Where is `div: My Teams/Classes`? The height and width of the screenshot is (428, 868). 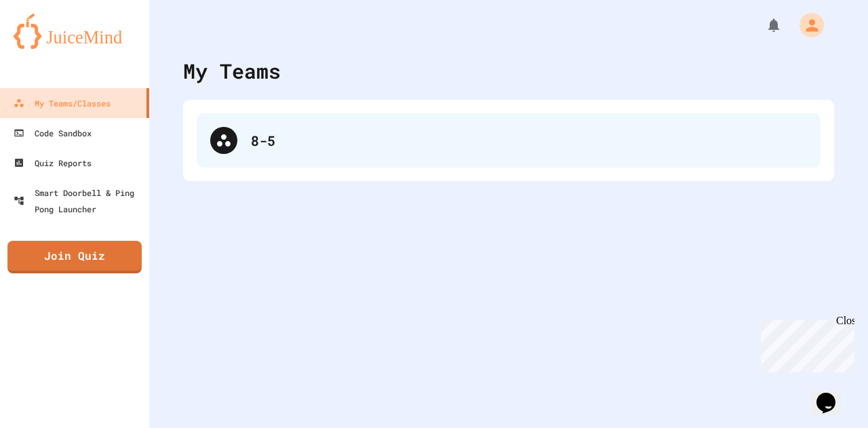 div: My Teams/Classes is located at coordinates (62, 103).